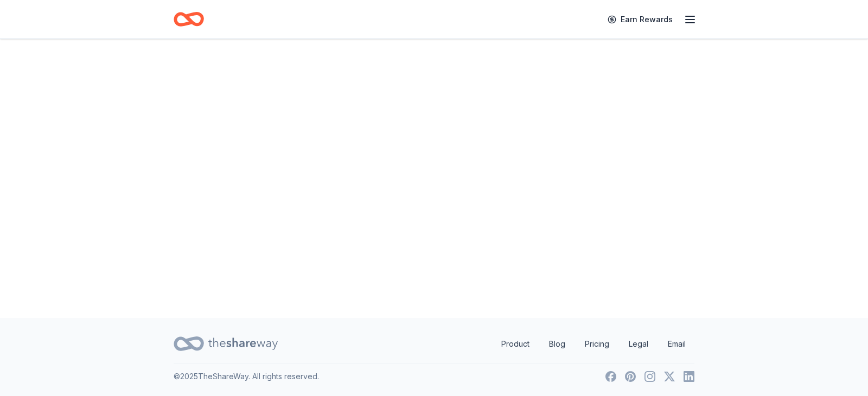 This screenshot has height=396, width=868. I want to click on a: Product, so click(515, 344).